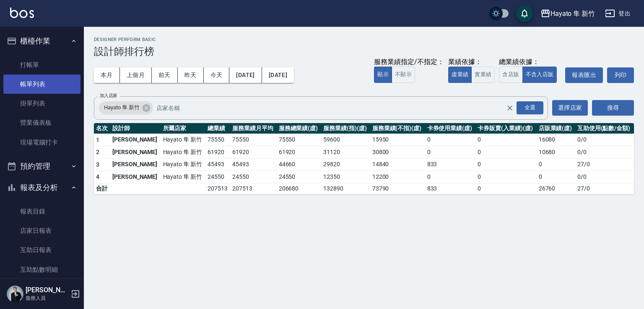  What do you see at coordinates (136, 75) in the screenshot?
I see `button: 上個月` at bounding box center [136, 75].